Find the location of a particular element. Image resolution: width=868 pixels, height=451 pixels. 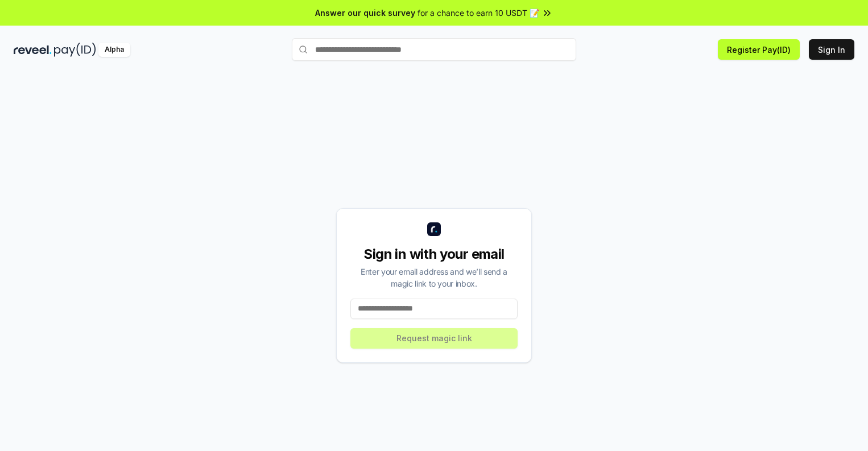

img: pay_id is located at coordinates (75, 50).